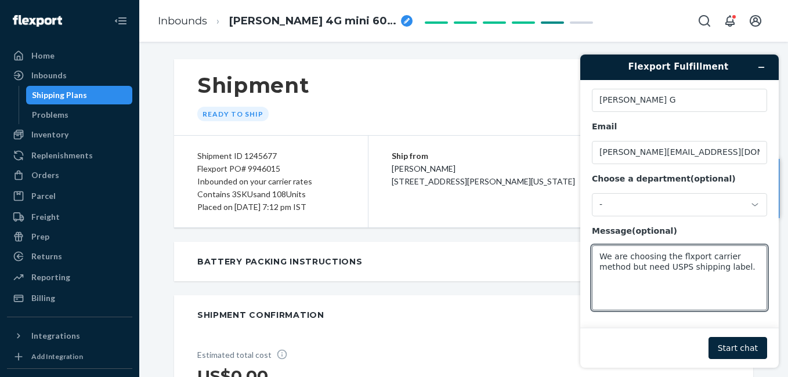 The height and width of the screenshot is (377, 788). What do you see at coordinates (166, 303) in the screenshot?
I see `button: Start chat` at bounding box center [166, 303].